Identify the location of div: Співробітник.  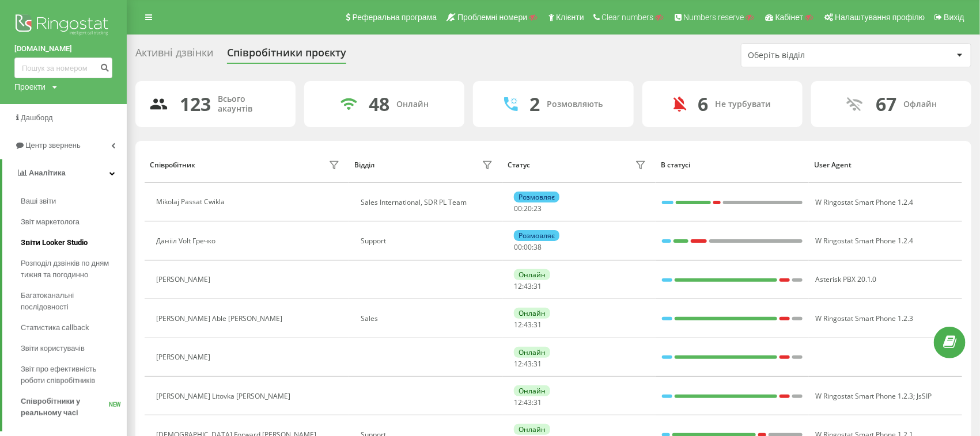
(172, 166).